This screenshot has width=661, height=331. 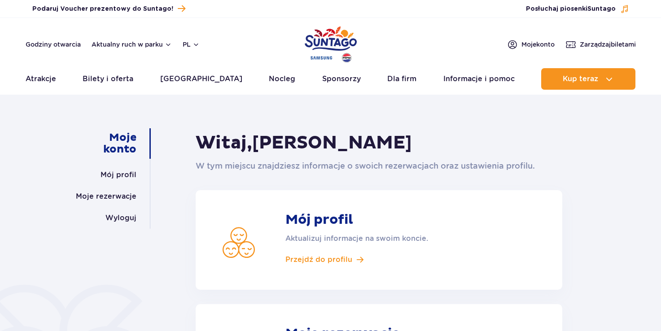 I want to click on span: Suntago, so click(x=602, y=9).